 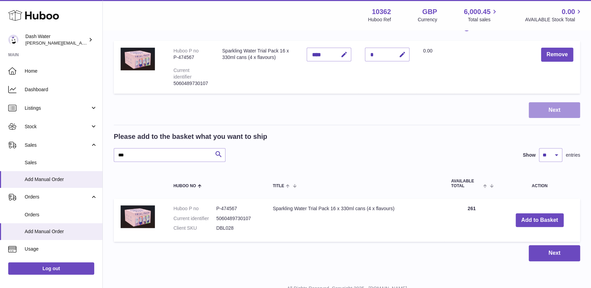 What do you see at coordinates (191, 57) in the screenshot?
I see `div: P-474567` at bounding box center [191, 57].